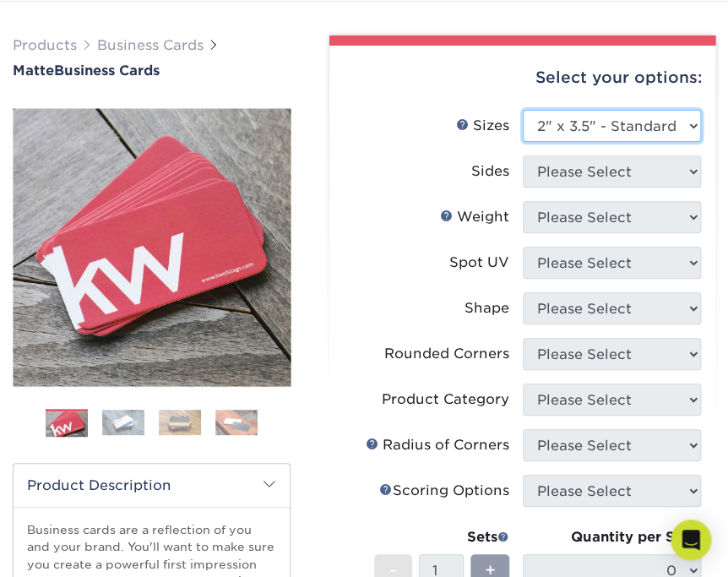 The height and width of the screenshot is (577, 728). I want to click on a: MatteBusiness Cards, so click(151, 70).